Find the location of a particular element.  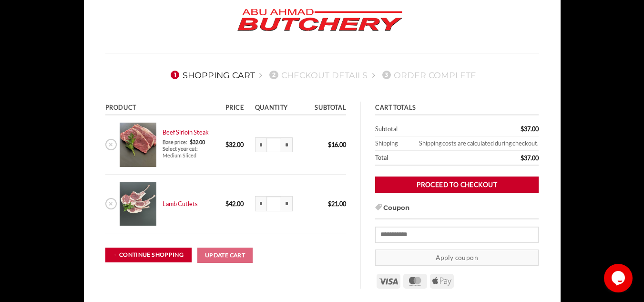

input: Increase quantity of Lamb Cutlets is located at coordinates (287, 204).